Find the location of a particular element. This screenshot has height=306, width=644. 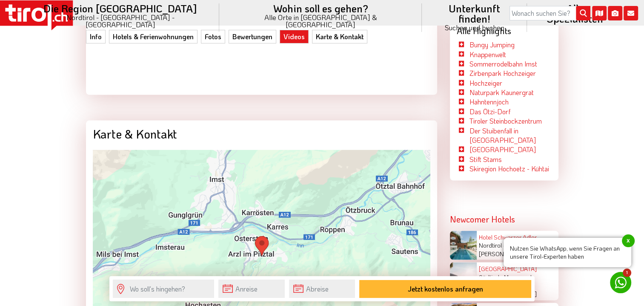

a: Das Ötzi-Dorf is located at coordinates (490, 111).